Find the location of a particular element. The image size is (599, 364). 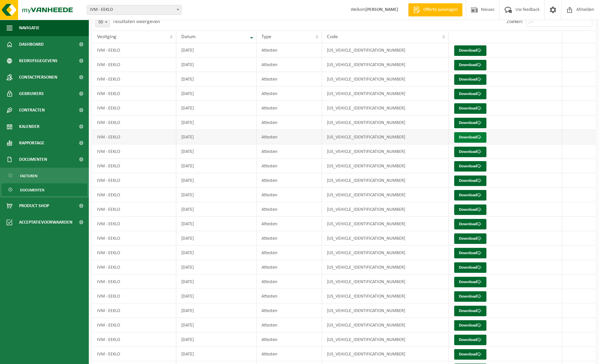

span: Facturen is located at coordinates (29, 176).